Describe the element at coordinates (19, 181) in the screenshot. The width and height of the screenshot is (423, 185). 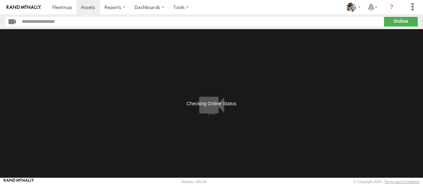
I see `a: Visit our Website` at that location.